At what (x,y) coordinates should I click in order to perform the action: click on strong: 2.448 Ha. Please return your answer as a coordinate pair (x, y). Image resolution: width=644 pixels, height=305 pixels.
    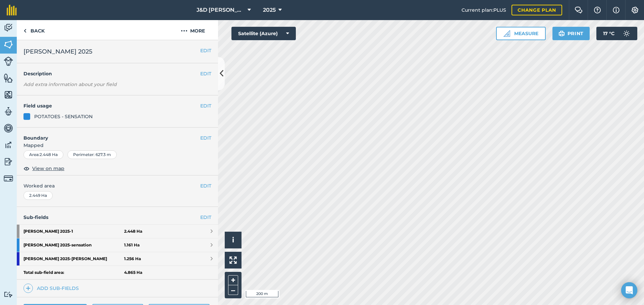
    Looking at the image, I should click on (133, 231).